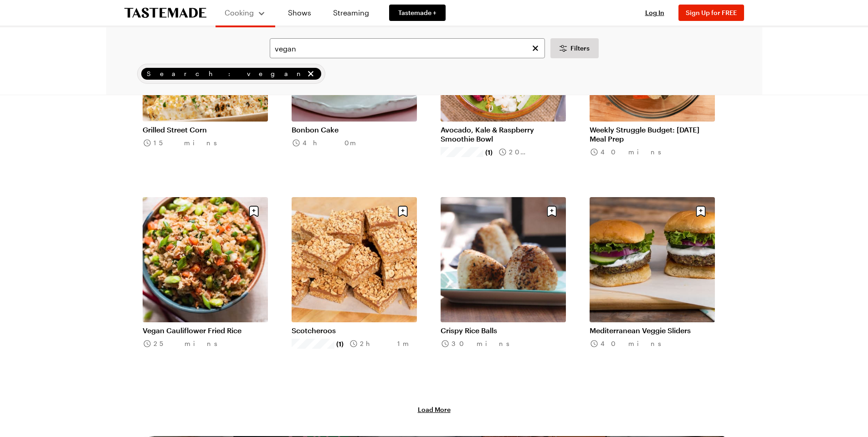 The image size is (868, 437). What do you see at coordinates (354, 129) in the screenshot?
I see `a: Bonbon Cake` at bounding box center [354, 129].